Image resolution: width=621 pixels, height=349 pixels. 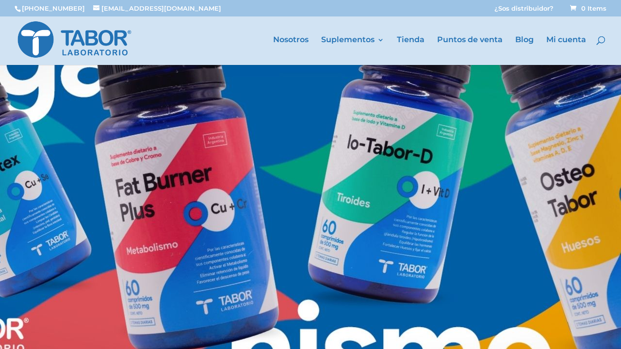 I want to click on a: Suplementos, so click(x=353, y=50).